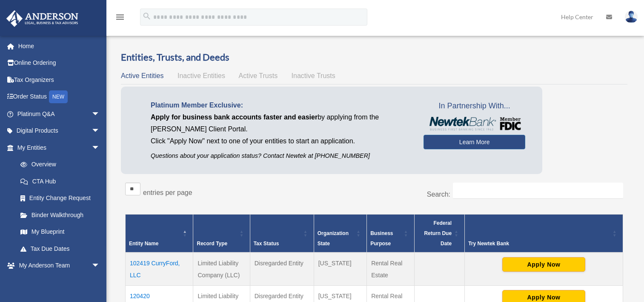 The width and height of the screenshot is (644, 302). I want to click on th: Entity Name: Activate to invert sorting, so click(159, 233).